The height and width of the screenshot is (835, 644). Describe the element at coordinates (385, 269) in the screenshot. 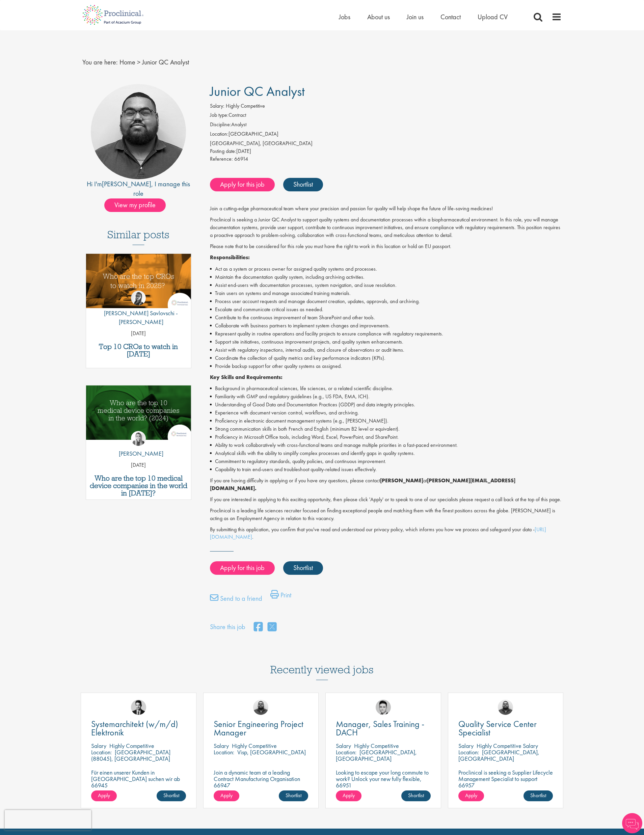

I see `li: Act as a system or process owner for assigned quality systems and processes.` at that location.